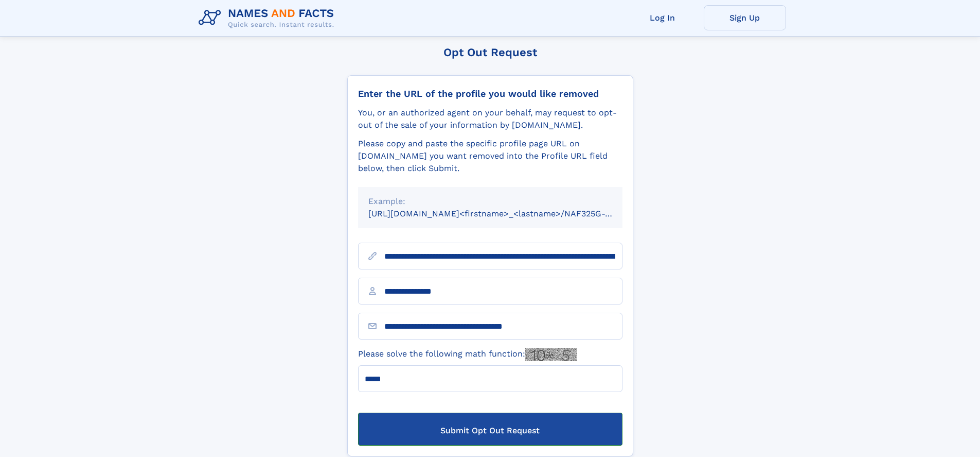 The image size is (980, 457). I want to click on label: Please solve the following math function:, so click(467, 354).